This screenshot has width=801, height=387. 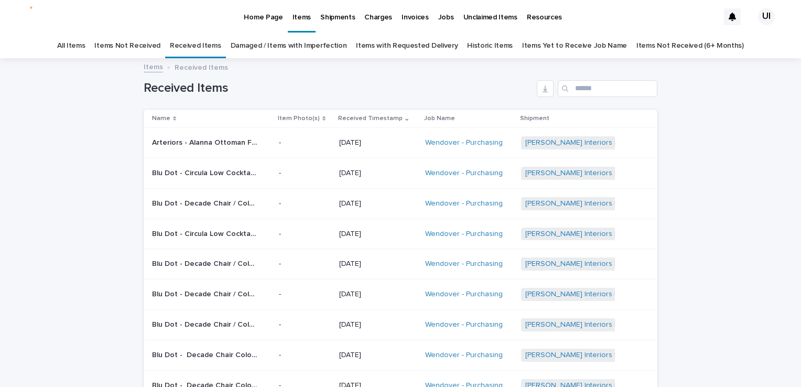 What do you see at coordinates (401, 264) in the screenshot?
I see `tr: Blu Dot - Decade Chair / Color-Tomato | 74470Blu Dot - Decade Chair / Color-Tomato | 74470 -[DATE...` at bounding box center [401, 264].